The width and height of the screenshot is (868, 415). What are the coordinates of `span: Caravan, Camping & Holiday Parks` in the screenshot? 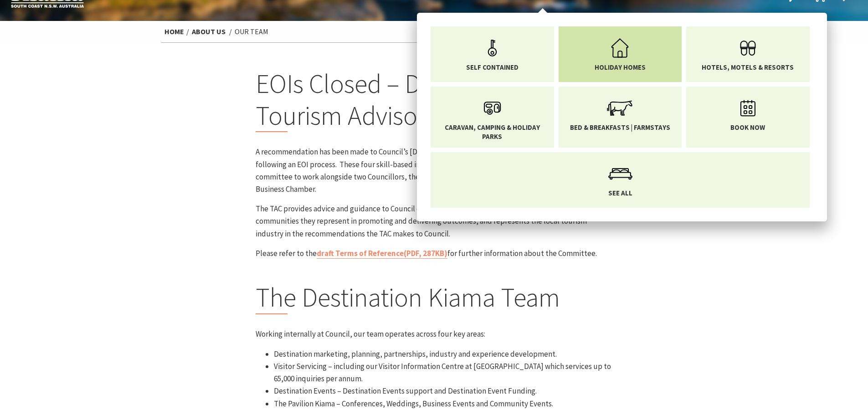 It's located at (492, 132).